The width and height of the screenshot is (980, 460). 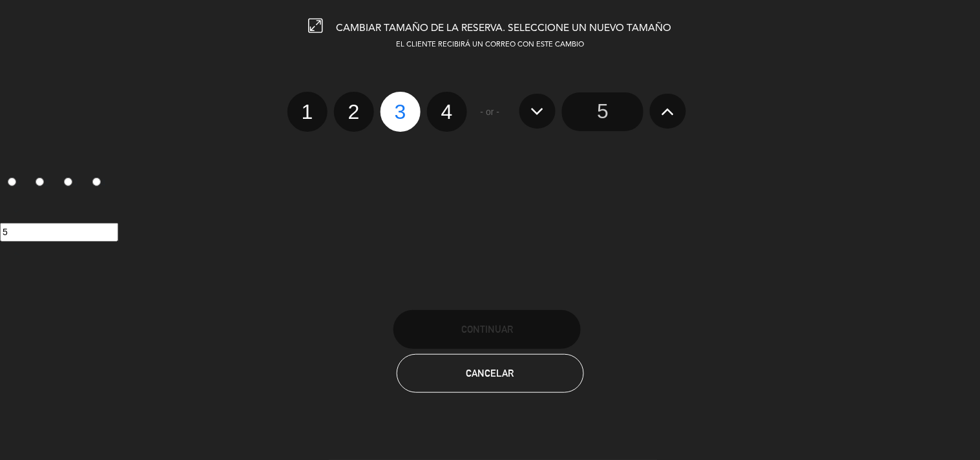 What do you see at coordinates (487, 329) in the screenshot?
I see `button: Continuar` at bounding box center [487, 329].